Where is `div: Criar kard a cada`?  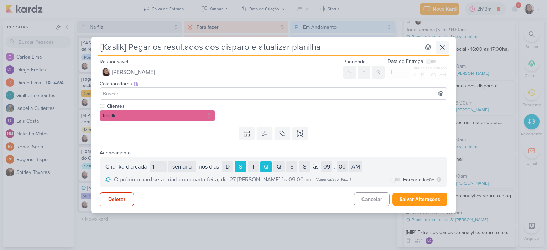 div: Criar kard a cada is located at coordinates (126, 167).